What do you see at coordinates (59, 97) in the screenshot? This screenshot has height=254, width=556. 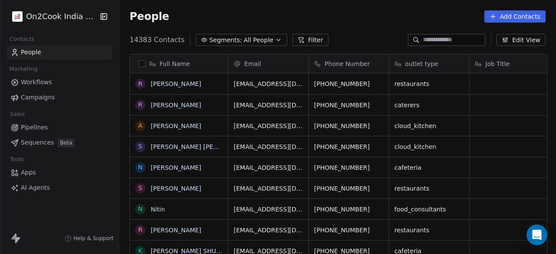 I see `a: Campaigns` at bounding box center [59, 97].